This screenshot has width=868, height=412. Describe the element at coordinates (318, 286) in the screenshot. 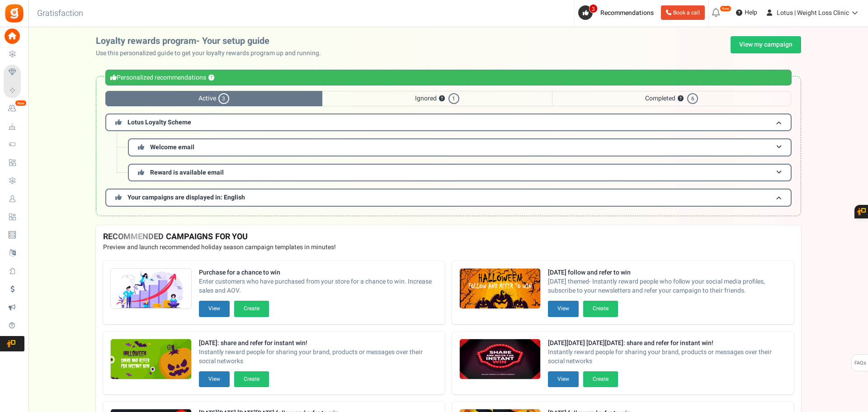

I see `span: Enter customers who have purchased from your store for a chance to win. Increase sales and AOV.` at that location.